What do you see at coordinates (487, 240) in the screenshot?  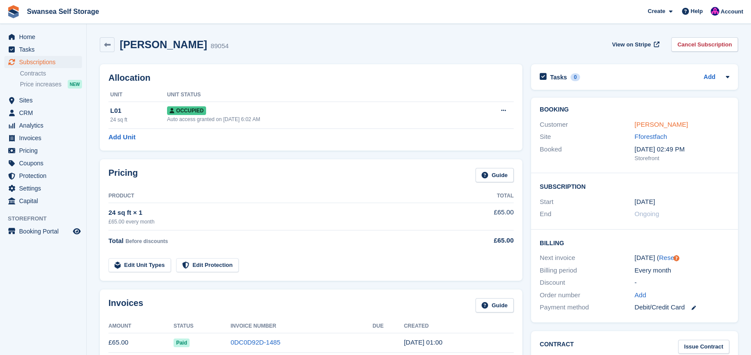 I see `div: £65.00` at bounding box center [487, 240].